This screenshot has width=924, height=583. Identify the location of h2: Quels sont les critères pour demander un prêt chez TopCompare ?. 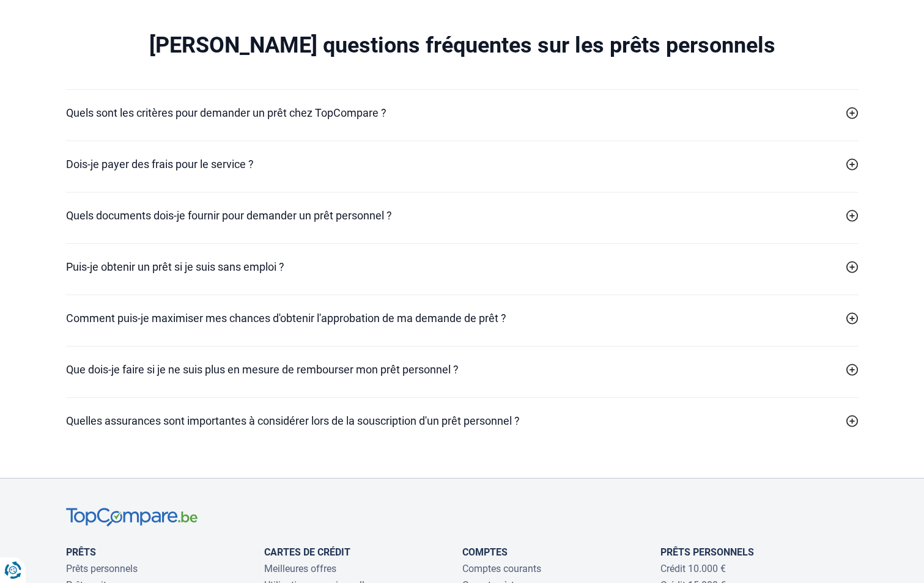
(226, 113).